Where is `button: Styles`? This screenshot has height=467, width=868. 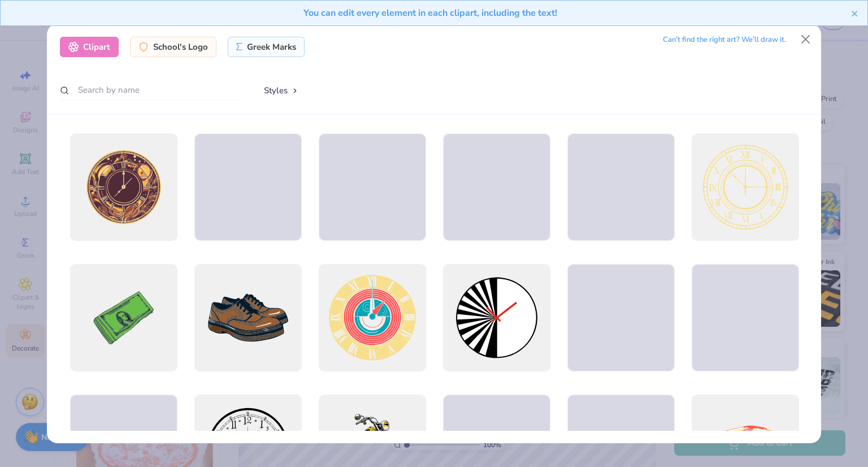 button: Styles is located at coordinates (282, 91).